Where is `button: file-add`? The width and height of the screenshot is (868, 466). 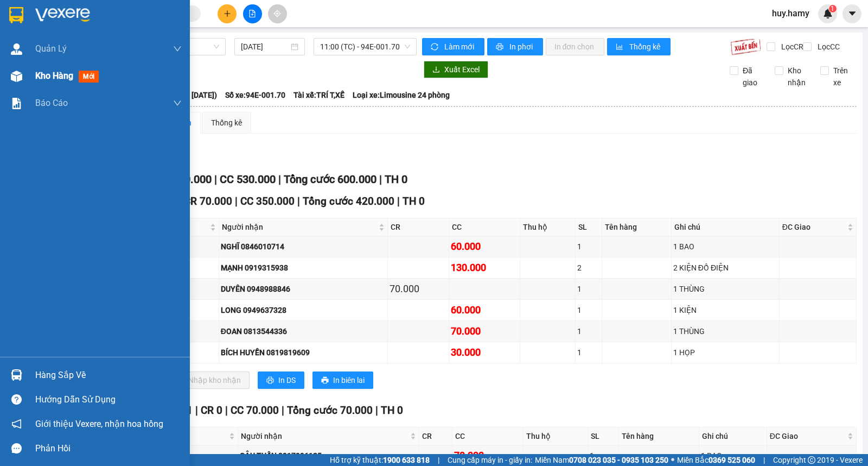 button: file-add is located at coordinates (253, 14).